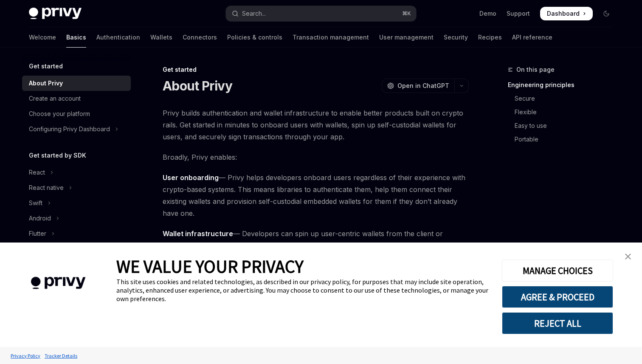 The height and width of the screenshot is (364, 642). Describe the element at coordinates (564, 85) in the screenshot. I see `a: Engineering principles` at that location.